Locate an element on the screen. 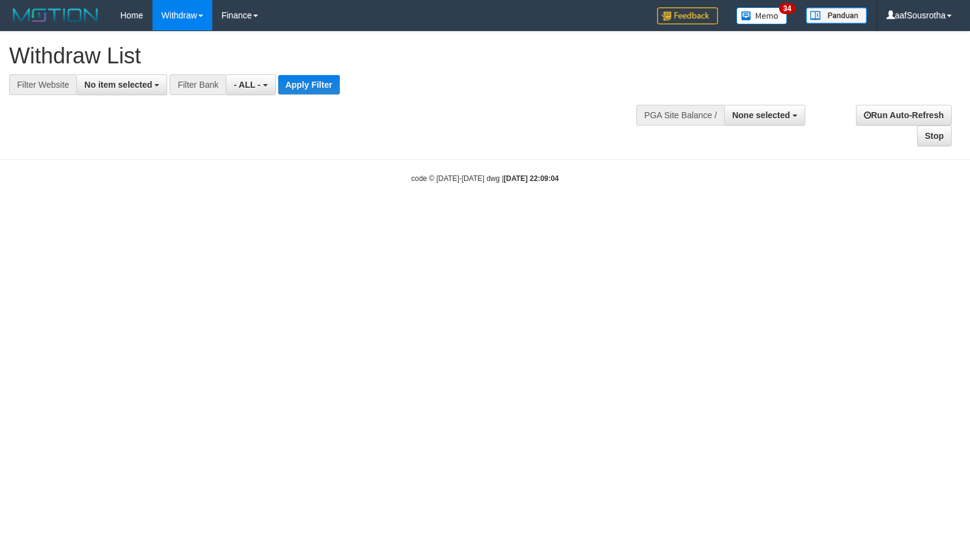 The width and height of the screenshot is (970, 560). img: MOTION_logo.png is located at coordinates (55, 15).